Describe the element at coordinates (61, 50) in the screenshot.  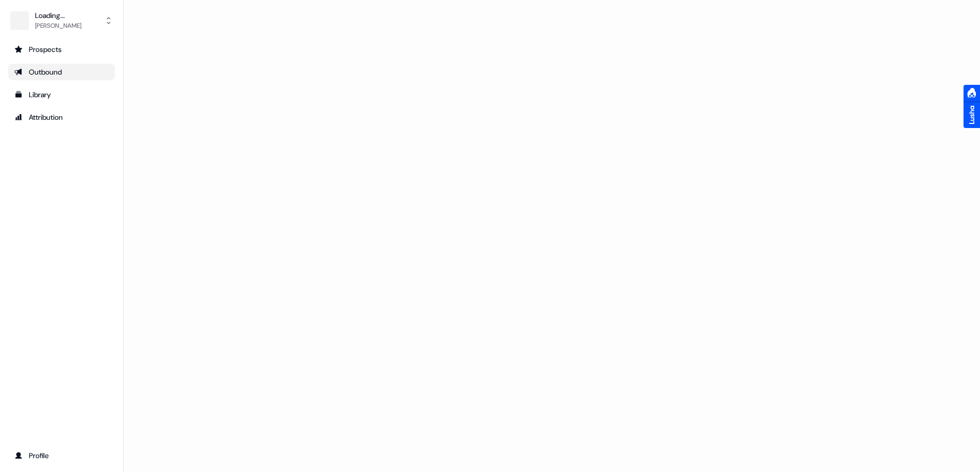
I see `a: Go to prospects` at that location.